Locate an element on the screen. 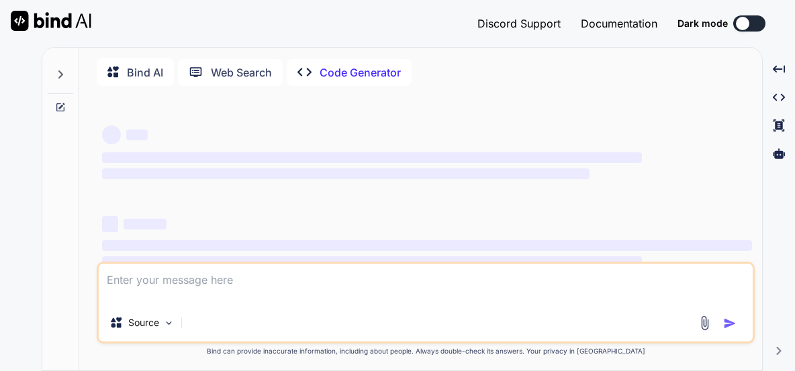  p: Code Generator is located at coordinates (360, 72).